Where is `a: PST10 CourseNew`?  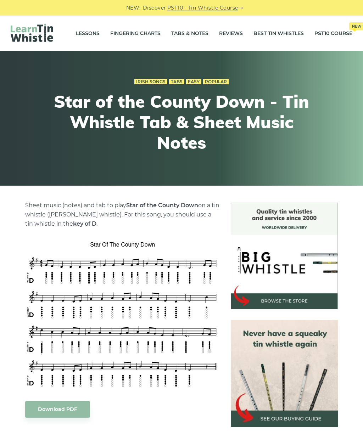
a: PST10 CourseNew is located at coordinates (333, 33).